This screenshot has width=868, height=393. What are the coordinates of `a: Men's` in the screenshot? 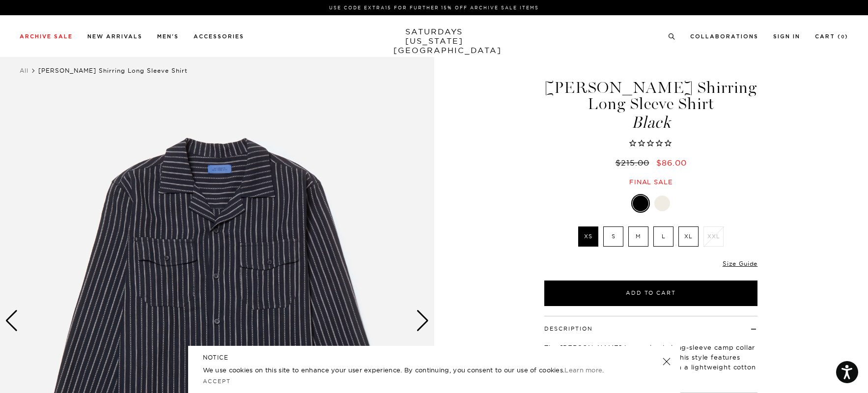 It's located at (168, 36).